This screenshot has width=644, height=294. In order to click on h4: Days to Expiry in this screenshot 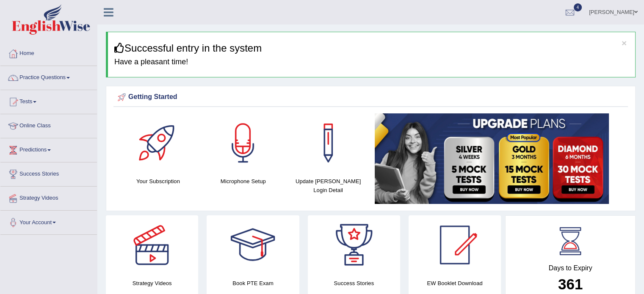, I will do `click(570, 268)`.